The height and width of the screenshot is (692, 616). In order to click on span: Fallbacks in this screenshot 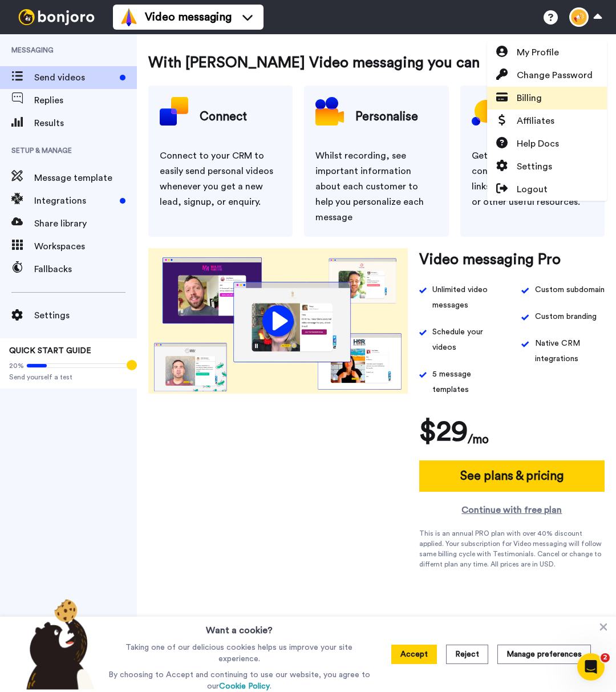, I will do `click(86, 269)`.